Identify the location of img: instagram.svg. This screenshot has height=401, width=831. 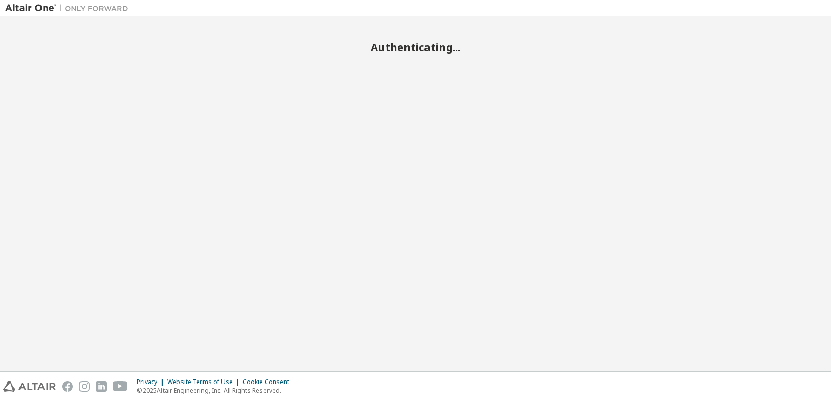
(84, 386).